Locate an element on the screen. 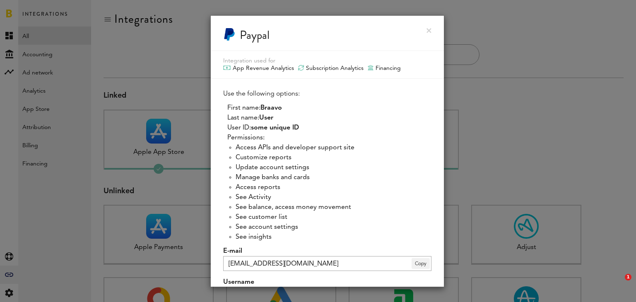 The height and width of the screenshot is (302, 636). label: Username is located at coordinates (327, 282).